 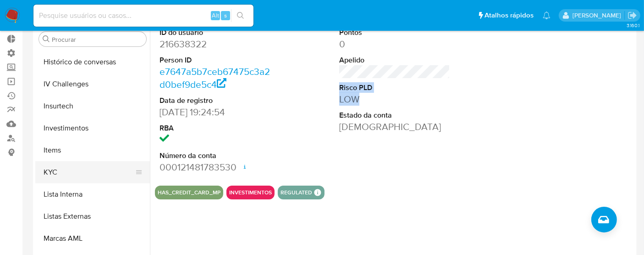 What do you see at coordinates (46, 39) in the screenshot?
I see `button: Procurar` at bounding box center [46, 39].